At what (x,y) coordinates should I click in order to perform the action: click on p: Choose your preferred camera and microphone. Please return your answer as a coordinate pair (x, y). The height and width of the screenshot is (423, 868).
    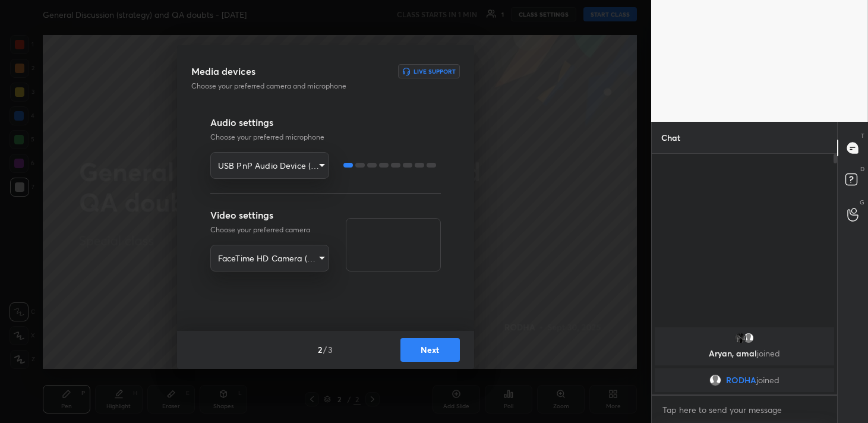
    Looking at the image, I should click on (288, 86).